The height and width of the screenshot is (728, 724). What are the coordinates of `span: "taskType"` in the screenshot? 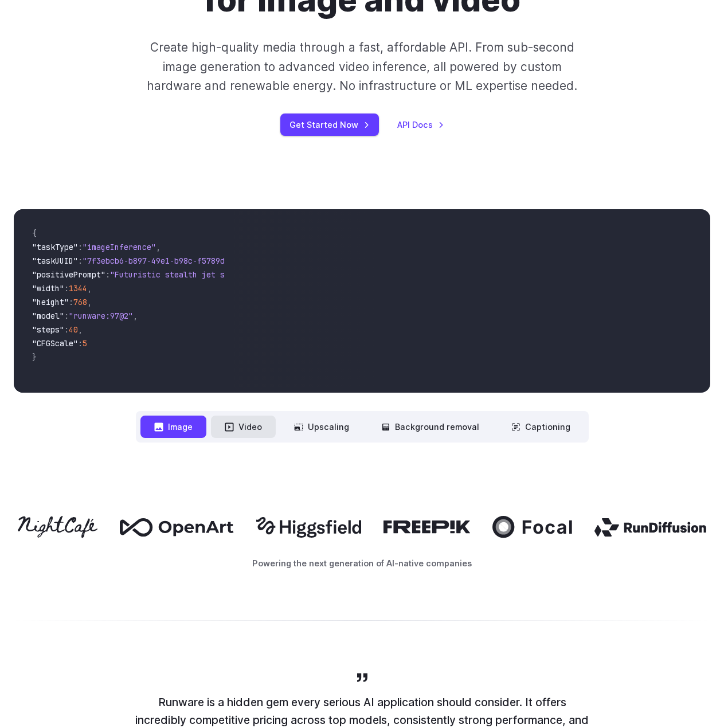 It's located at (55, 247).